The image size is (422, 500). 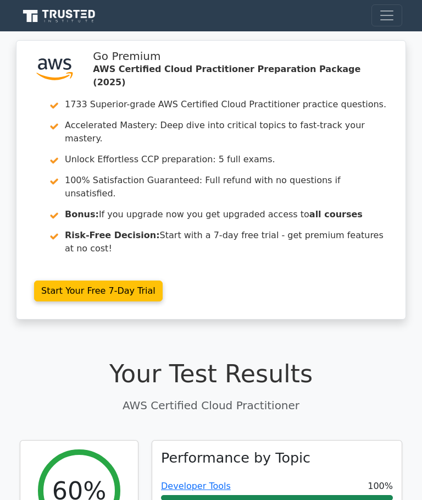 What do you see at coordinates (211, 405) in the screenshot?
I see `p: AWS Certified Cloud Practitioner` at bounding box center [211, 405].